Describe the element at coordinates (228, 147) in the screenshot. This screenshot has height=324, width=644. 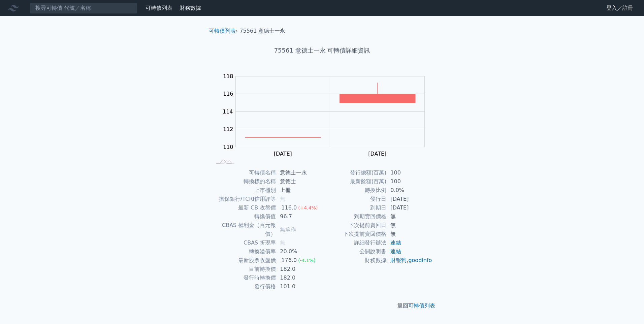
I see `tspan: 110` at that location.